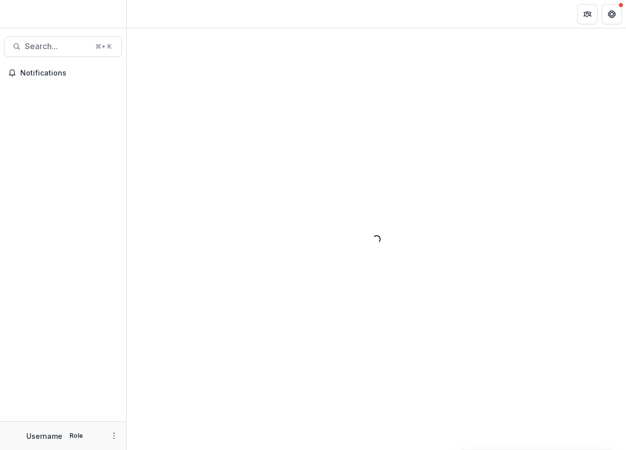  I want to click on span: Search..., so click(57, 46).